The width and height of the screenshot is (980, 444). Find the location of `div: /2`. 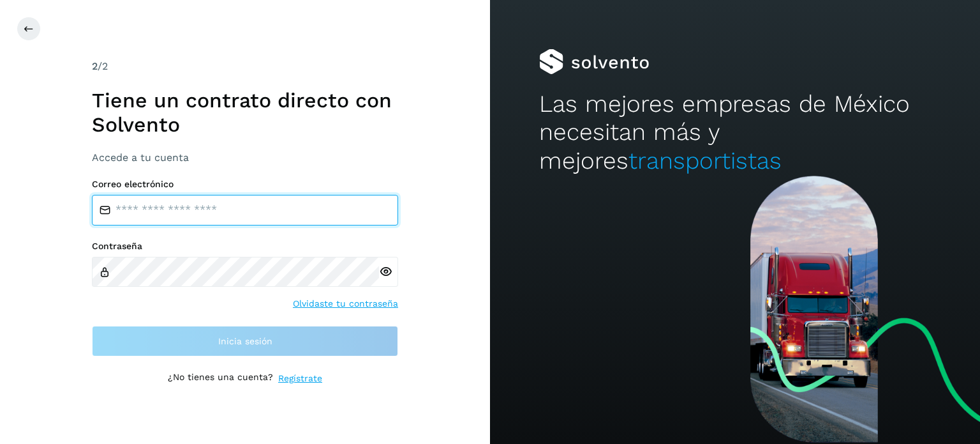

div: /2 is located at coordinates (245, 67).